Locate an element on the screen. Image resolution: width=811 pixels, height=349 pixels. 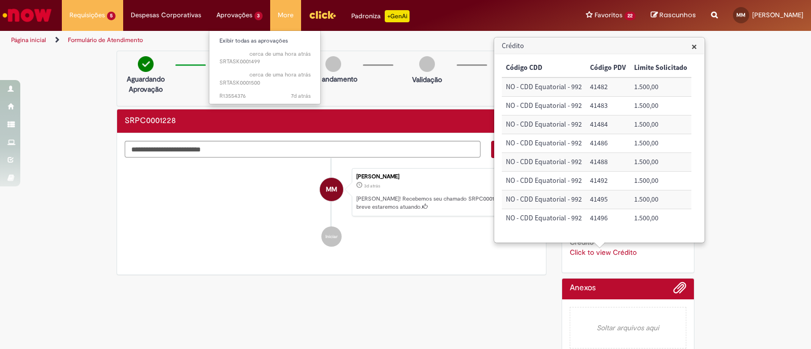
div: Matheus Lobo Matos is located at coordinates (331, 189).